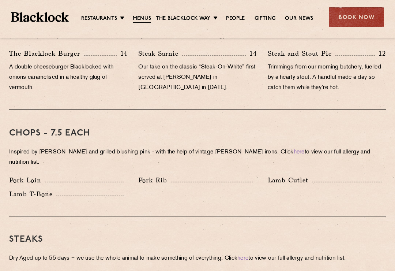 This screenshot has height=271, width=395. I want to click on a: Restaurants, so click(99, 19).